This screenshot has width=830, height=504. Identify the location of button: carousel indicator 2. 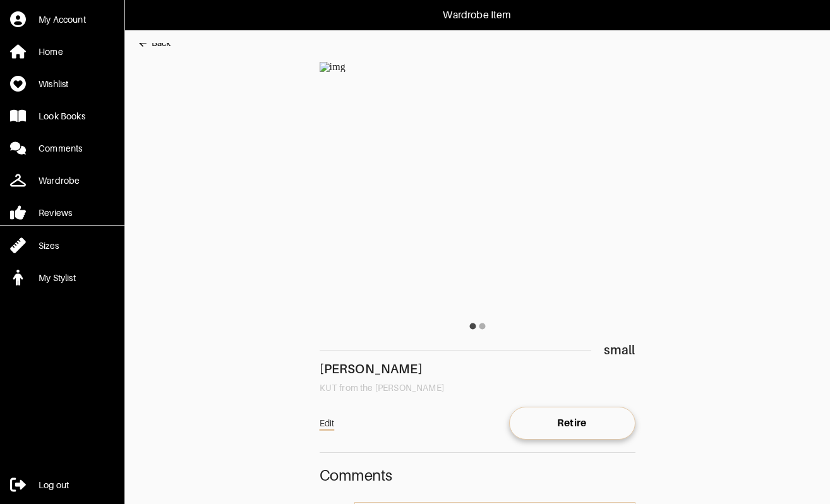
(482, 325).